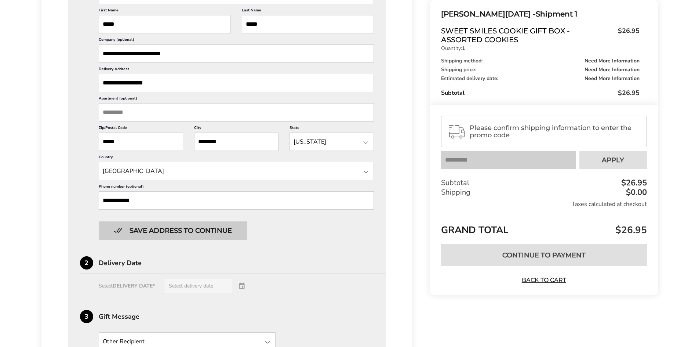 The width and height of the screenshot is (699, 347). I want to click on div: Shipping, so click(544, 192).